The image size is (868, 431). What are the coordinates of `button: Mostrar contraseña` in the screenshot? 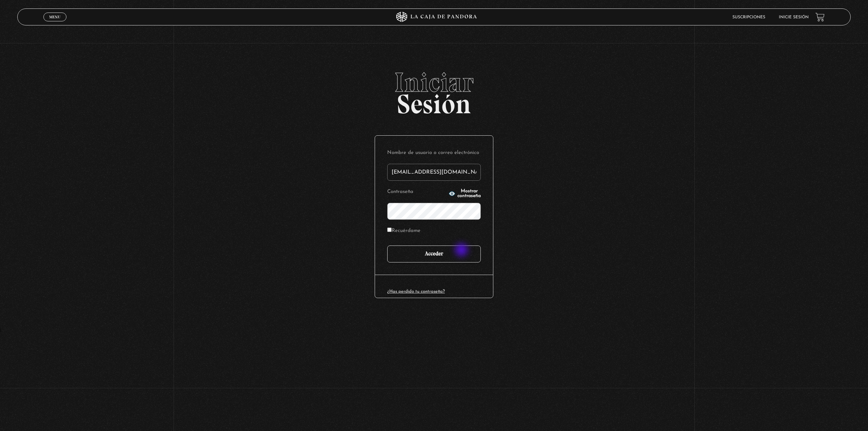 It's located at (465, 194).